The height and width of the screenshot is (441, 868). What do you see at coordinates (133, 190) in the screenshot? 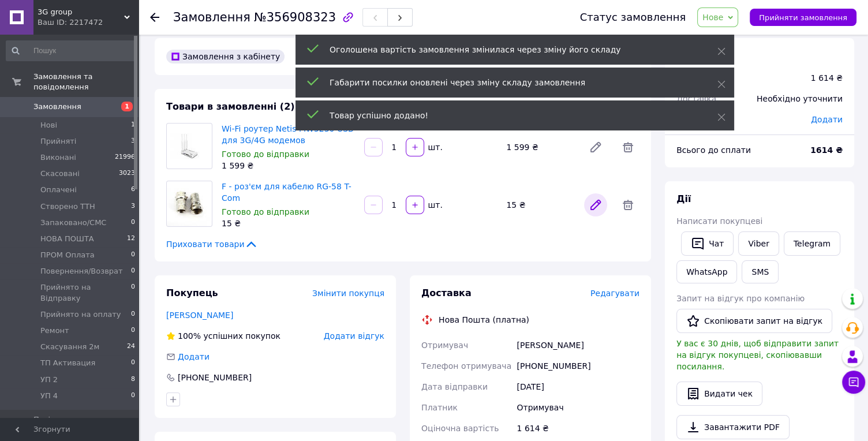
I see `span: 6` at bounding box center [133, 190].